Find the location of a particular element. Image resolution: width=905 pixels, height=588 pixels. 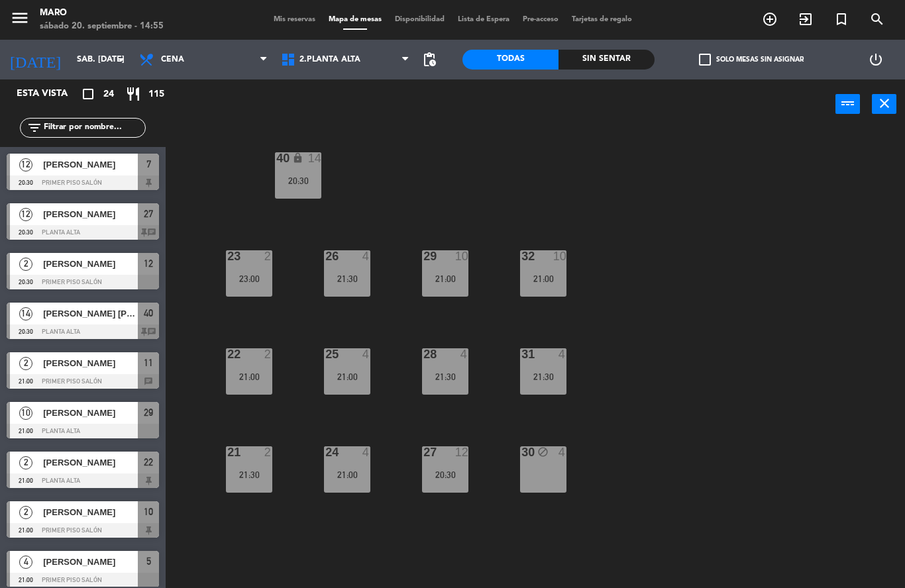

div: 31 is located at coordinates (521, 354).